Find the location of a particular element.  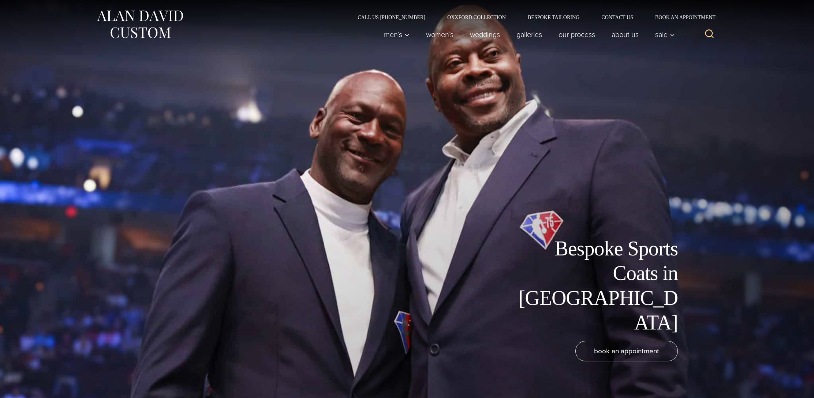

a: Bespoke Tailoring is located at coordinates (554, 17).